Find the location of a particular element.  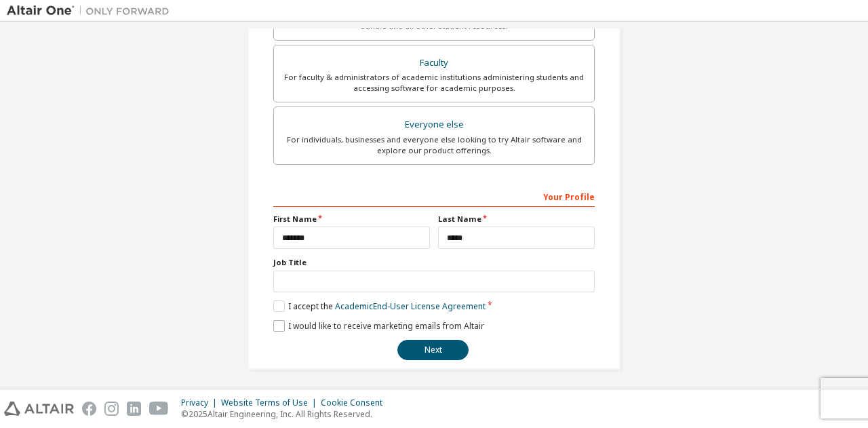

img: instagram.svg is located at coordinates (112, 408).